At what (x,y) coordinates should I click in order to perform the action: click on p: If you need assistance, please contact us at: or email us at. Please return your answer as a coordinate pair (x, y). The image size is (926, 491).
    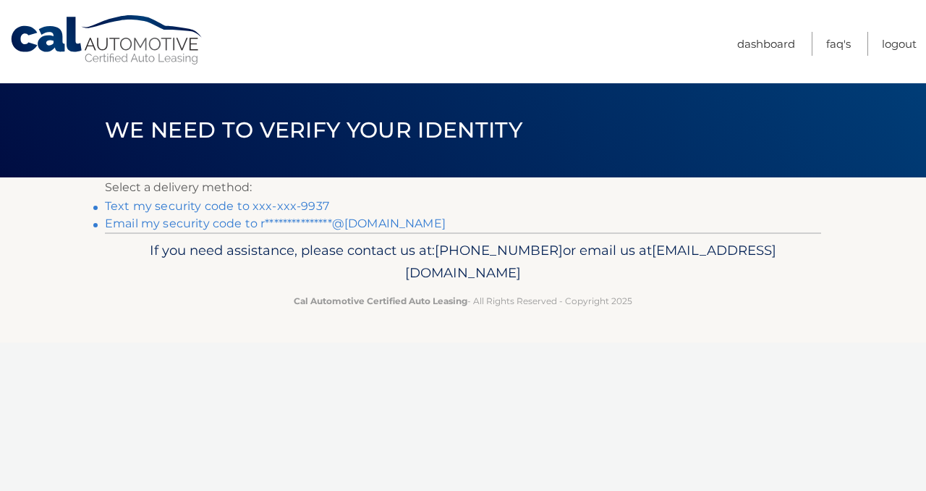
    Looking at the image, I should click on (463, 262).